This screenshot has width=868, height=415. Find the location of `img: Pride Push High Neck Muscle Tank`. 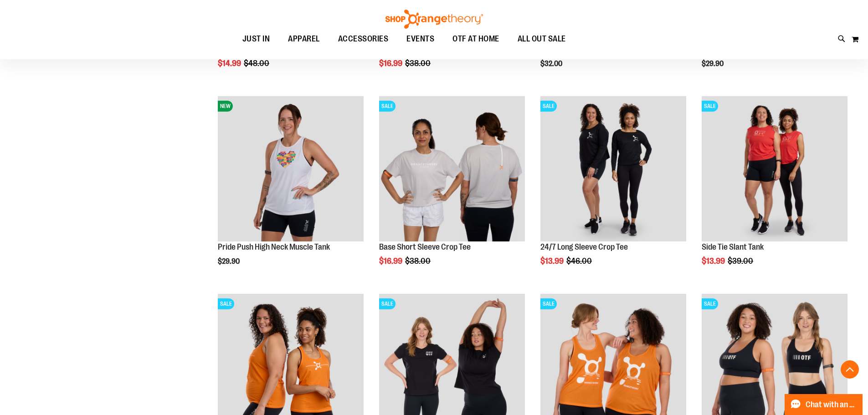

img: Pride Push High Neck Muscle Tank is located at coordinates (291, 169).